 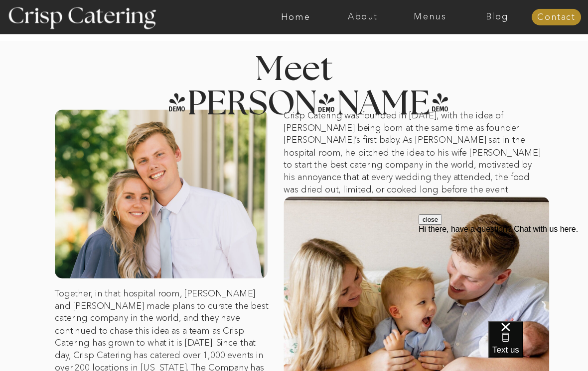 What do you see at coordinates (295, 17) in the screenshot?
I see `nav: Home` at bounding box center [295, 17].